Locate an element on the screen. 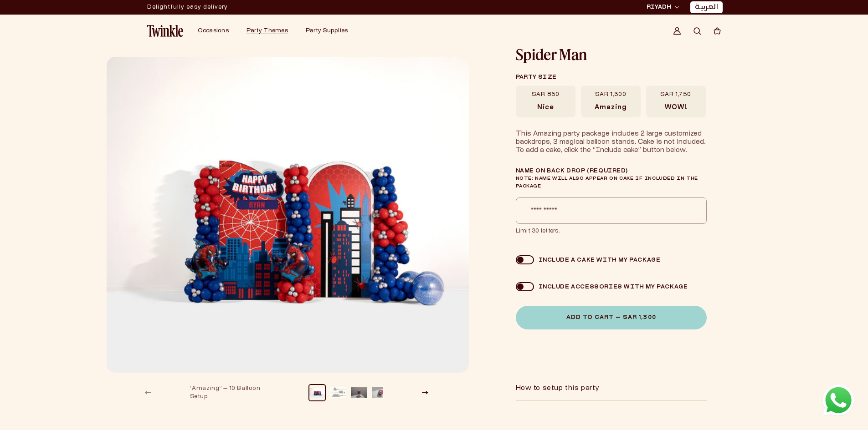 The height and width of the screenshot is (430, 868). div: Include a cake with my package is located at coordinates (597, 260).